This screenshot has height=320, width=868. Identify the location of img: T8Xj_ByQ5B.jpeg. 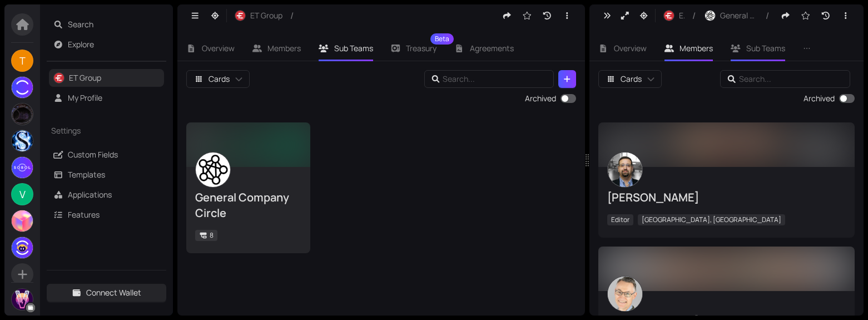
(22, 168).